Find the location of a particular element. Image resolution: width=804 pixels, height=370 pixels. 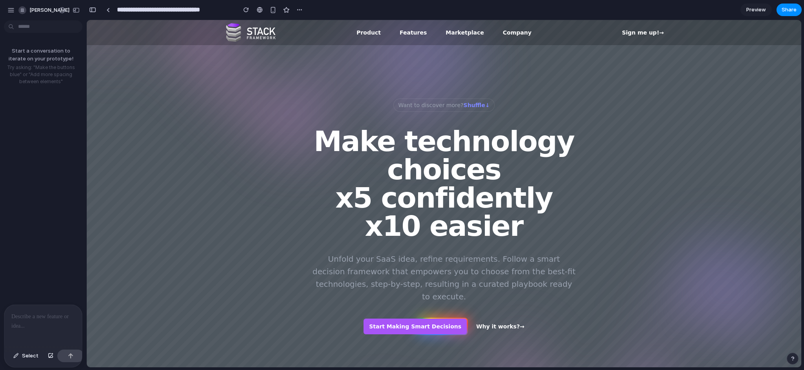

button: Select is located at coordinates (26, 356).